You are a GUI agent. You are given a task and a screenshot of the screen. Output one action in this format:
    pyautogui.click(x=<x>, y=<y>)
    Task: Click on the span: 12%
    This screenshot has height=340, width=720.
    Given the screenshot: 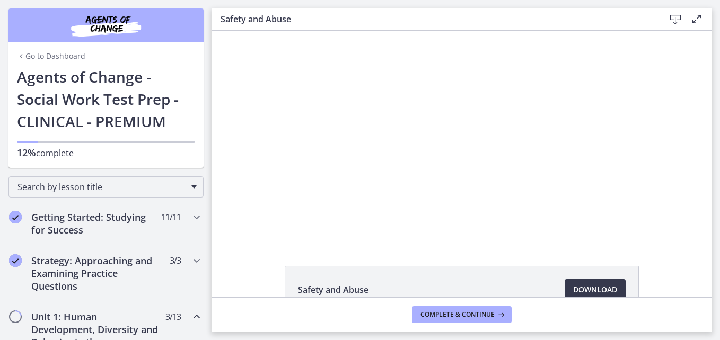 What is the action you would take?
    pyautogui.click(x=27, y=153)
    